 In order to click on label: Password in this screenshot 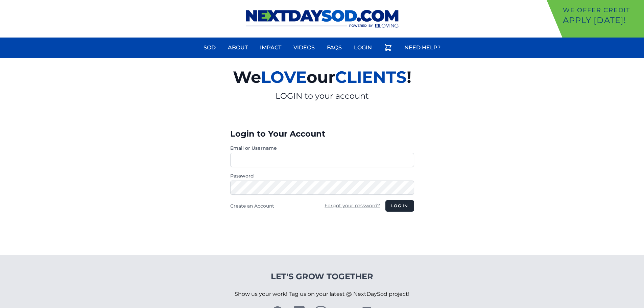, I will do `click(322, 176)`.